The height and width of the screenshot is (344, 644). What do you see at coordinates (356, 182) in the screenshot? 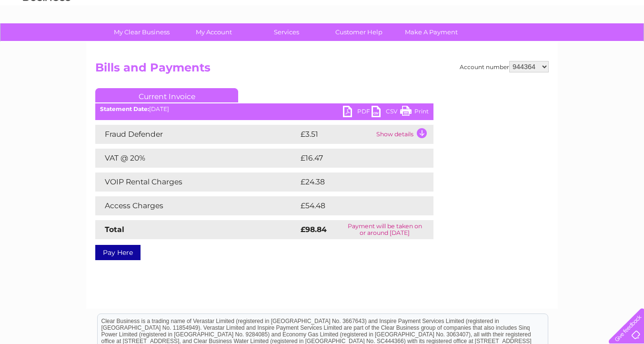
I see `td: £24.38` at bounding box center [356, 182].